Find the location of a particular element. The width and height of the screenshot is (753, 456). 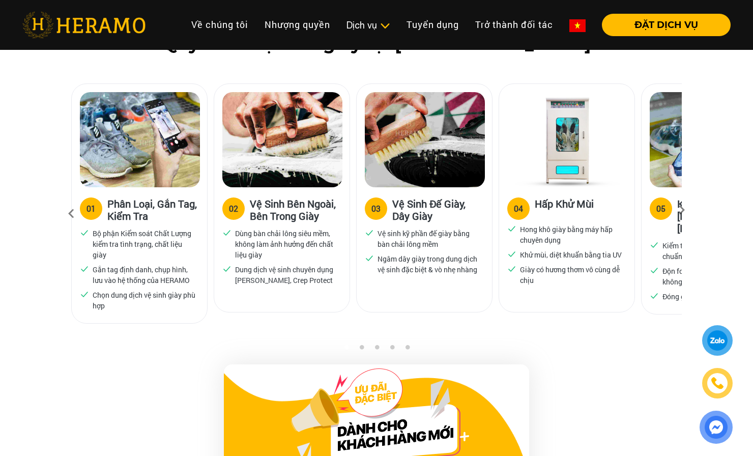

p: Khử mùi, diệt khuẩn bằng tia UV is located at coordinates (571, 255).